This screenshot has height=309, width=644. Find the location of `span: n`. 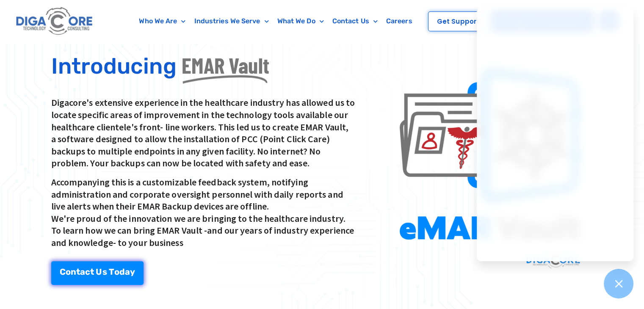

span: n is located at coordinates (73, 271).